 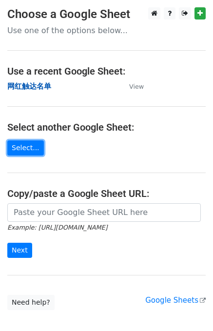 What do you see at coordinates (29, 86) in the screenshot?
I see `strong: 网红触达名单` at bounding box center [29, 86].